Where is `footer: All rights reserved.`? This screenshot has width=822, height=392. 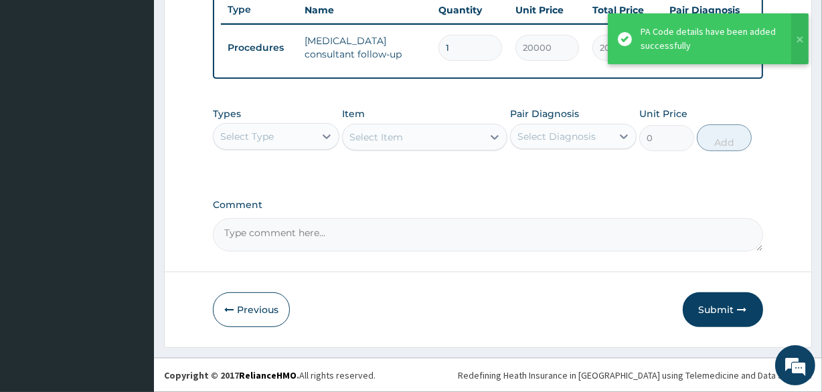 footer: All rights reserved. is located at coordinates (488, 375).